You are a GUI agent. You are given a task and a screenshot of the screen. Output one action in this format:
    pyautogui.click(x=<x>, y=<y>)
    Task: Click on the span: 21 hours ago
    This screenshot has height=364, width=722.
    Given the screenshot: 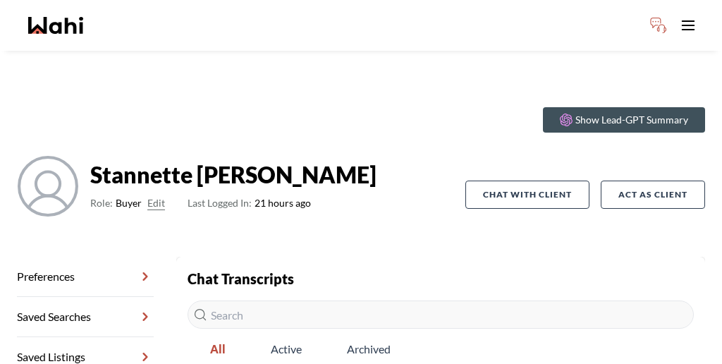 What is the action you would take?
    pyautogui.click(x=249, y=203)
    